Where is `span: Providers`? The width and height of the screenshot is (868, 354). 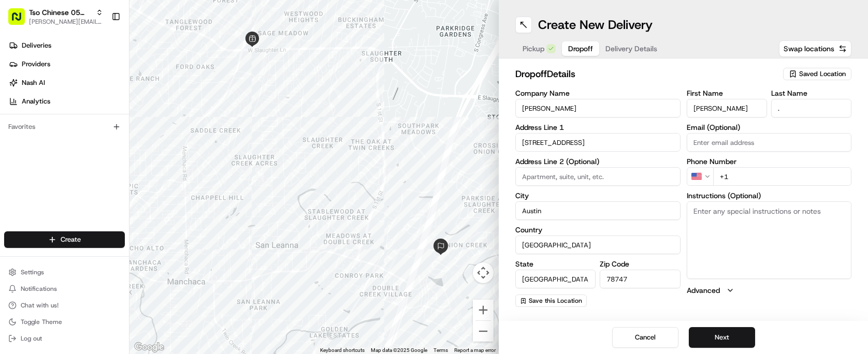 span: Providers is located at coordinates (36, 64).